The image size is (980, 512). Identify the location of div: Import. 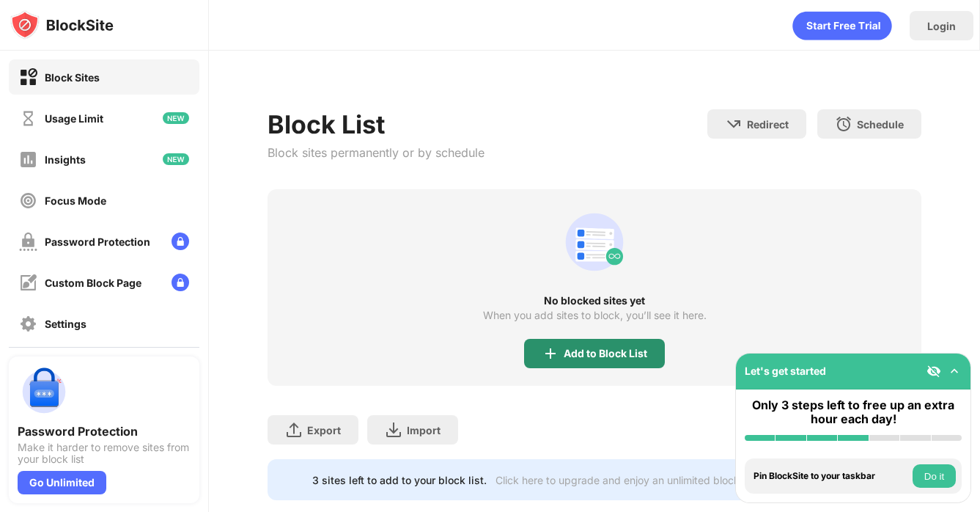
(424, 430).